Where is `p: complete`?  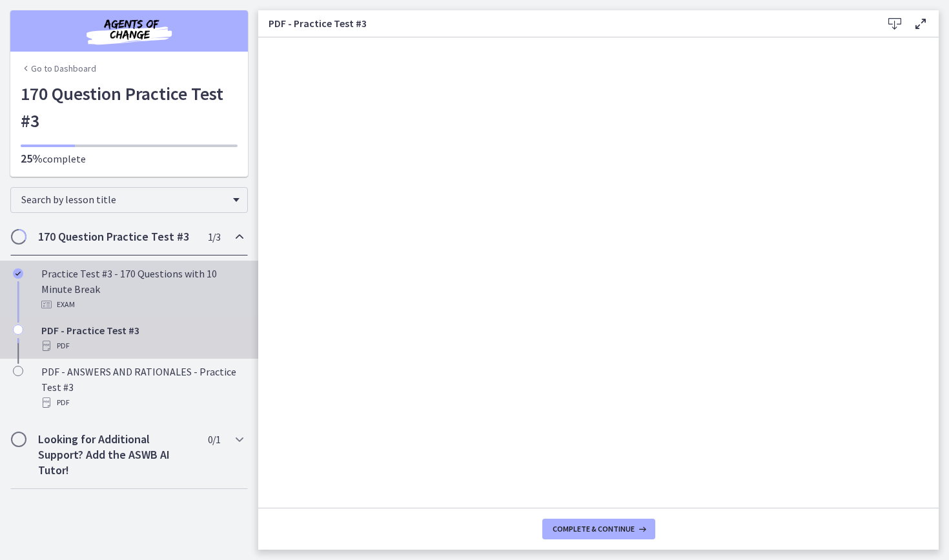 p: complete is located at coordinates (129, 159).